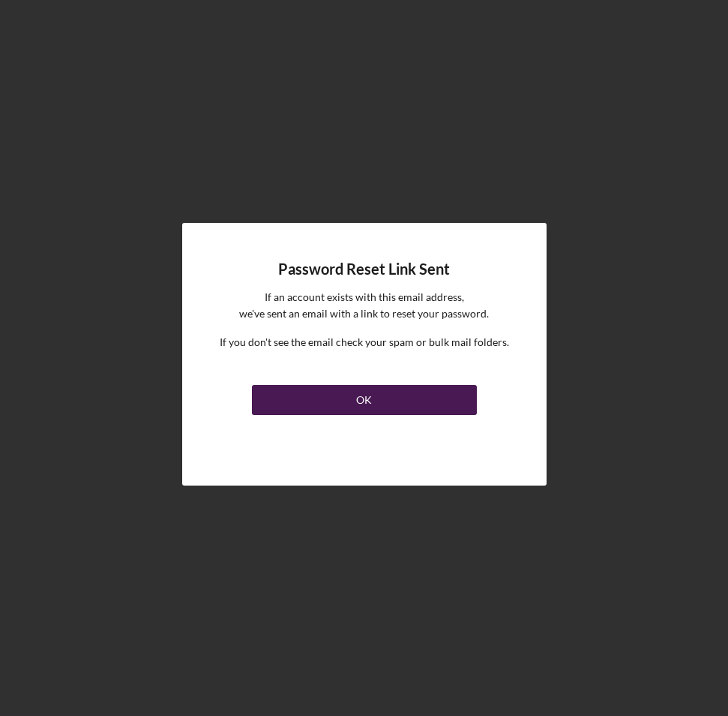 Image resolution: width=728 pixels, height=716 pixels. I want to click on p: If an account exists with this email address, we've sent an email with a link to reset your passw..., so click(364, 306).